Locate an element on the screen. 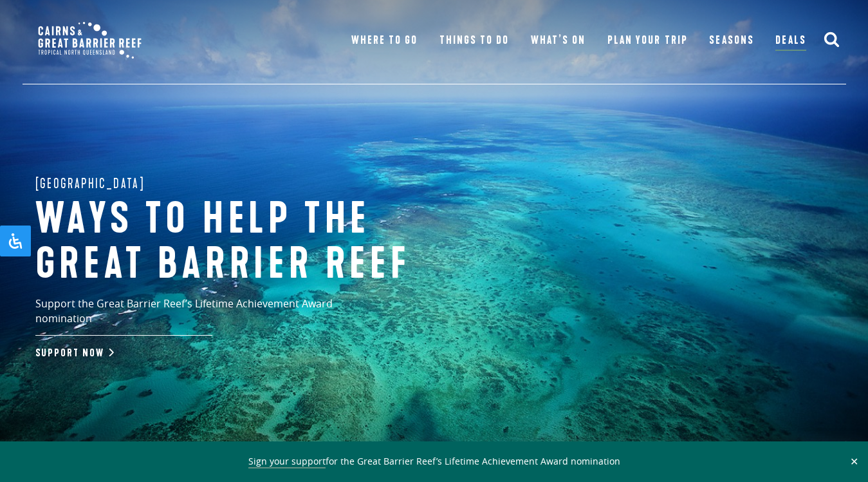  a: Where To Go is located at coordinates (384, 40).